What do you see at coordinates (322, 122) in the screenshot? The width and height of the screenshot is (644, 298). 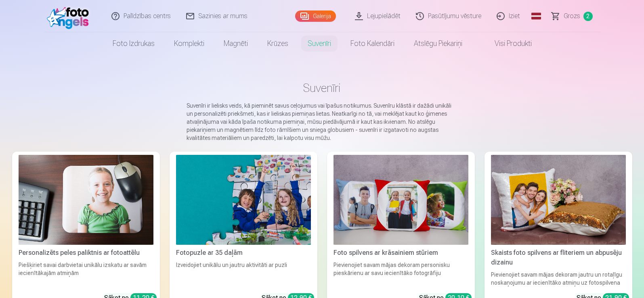 I see `p: Suvenīri ir lielisks veids, kā pieminēt savus ceļojumus vai īpašus notikumus. Suvenīru klāstā ir ...` at bounding box center [322, 122].